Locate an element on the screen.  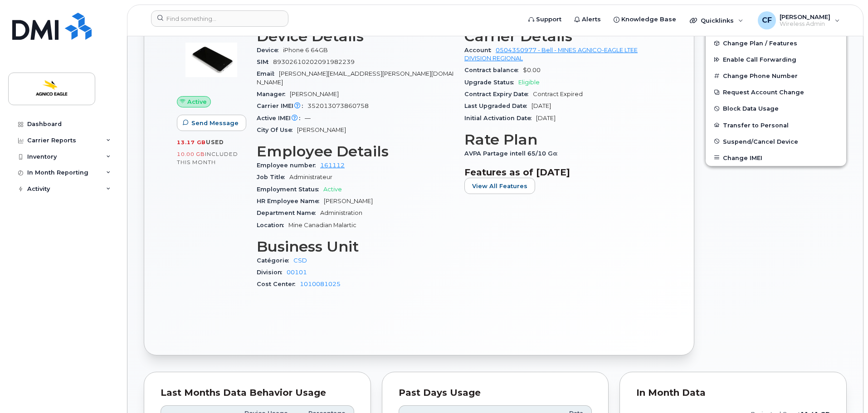
span: Send Message is located at coordinates (215, 123).